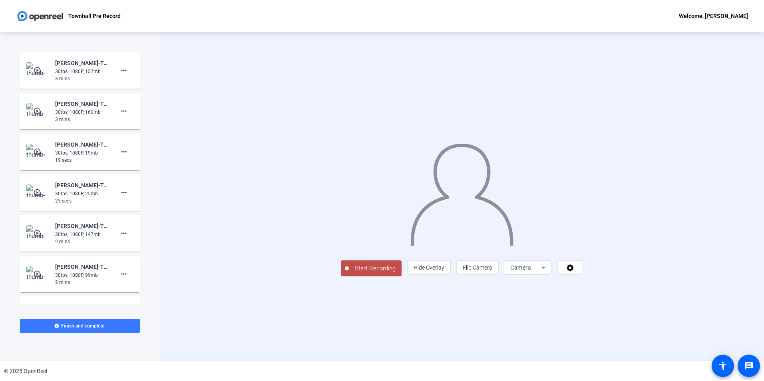  I want to click on img: OpenReel logo, so click(40, 16).